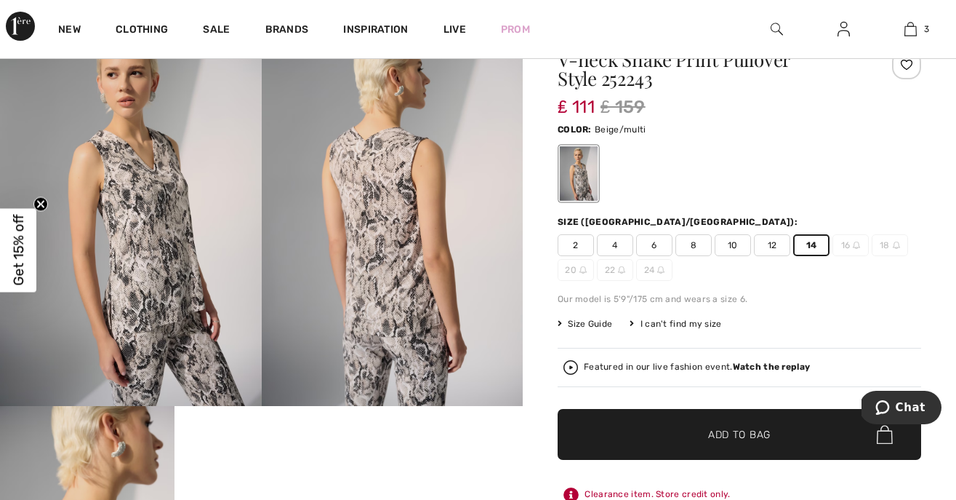 The image size is (956, 500). Describe the element at coordinates (655, 245) in the screenshot. I see `span: 6` at that location.